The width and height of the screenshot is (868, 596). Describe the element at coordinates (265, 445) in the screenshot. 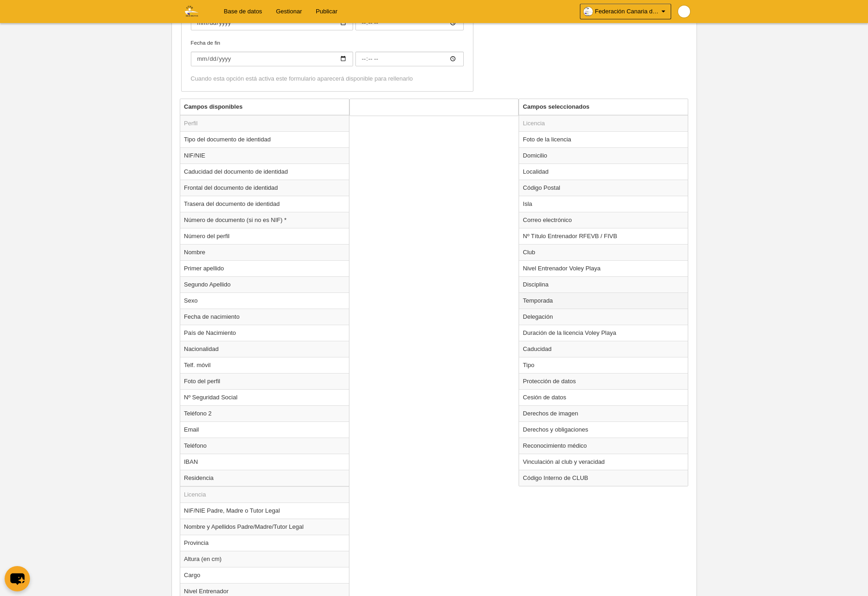

I see `td: Teléfono` at that location.